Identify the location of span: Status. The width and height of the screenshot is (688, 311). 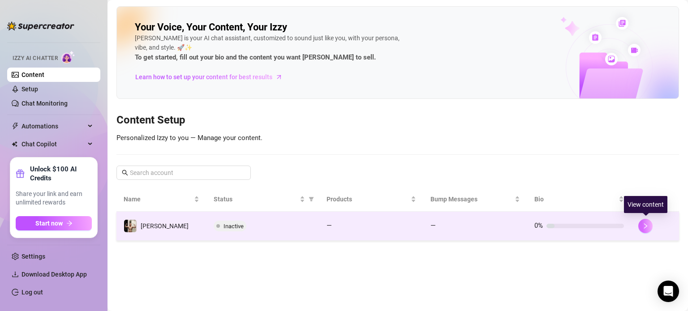
(256, 199).